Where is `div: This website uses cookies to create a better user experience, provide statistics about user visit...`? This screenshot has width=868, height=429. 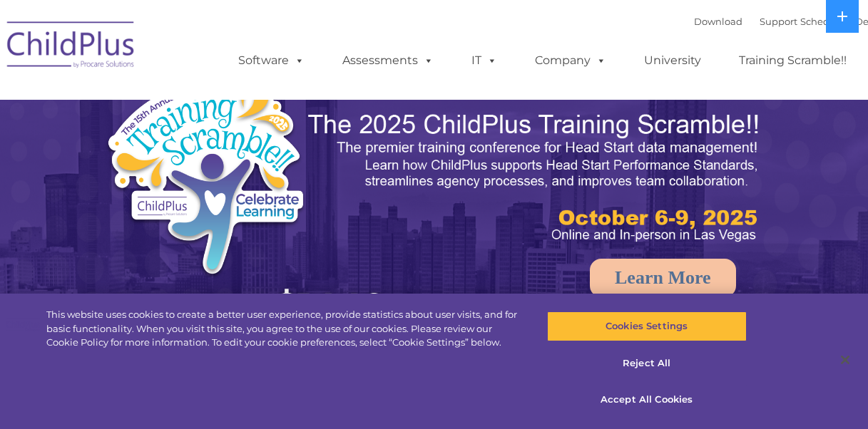 div: This website uses cookies to create a better user experience, provide statistics about user visit... is located at coordinates (283, 328).